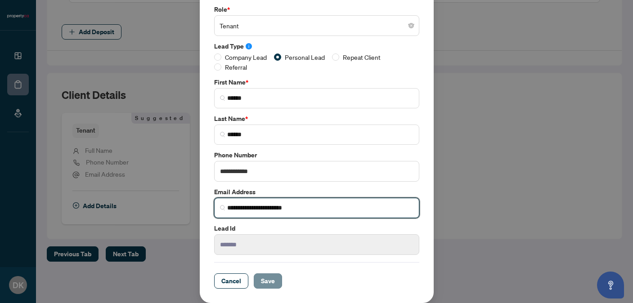 The width and height of the screenshot is (633, 303). Describe the element at coordinates (317, 82) in the screenshot. I see `label: First Name` at that location.